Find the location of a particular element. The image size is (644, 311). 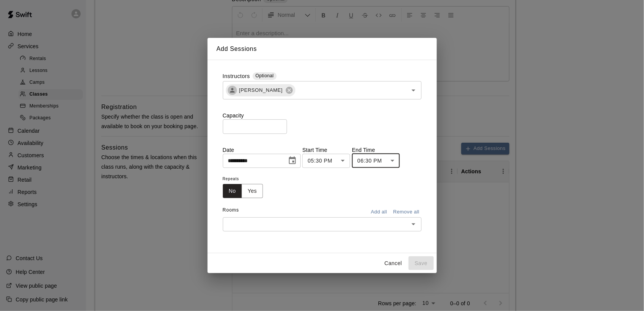

button: No is located at coordinates (232, 191).